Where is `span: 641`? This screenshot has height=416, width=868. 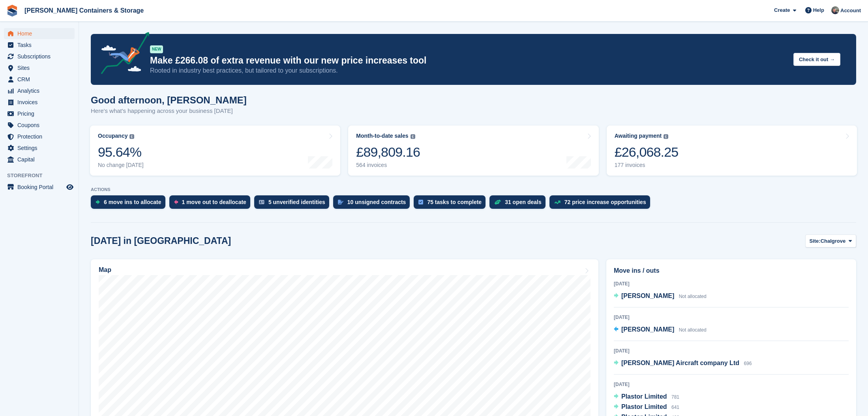 span: 641 is located at coordinates (675, 407).